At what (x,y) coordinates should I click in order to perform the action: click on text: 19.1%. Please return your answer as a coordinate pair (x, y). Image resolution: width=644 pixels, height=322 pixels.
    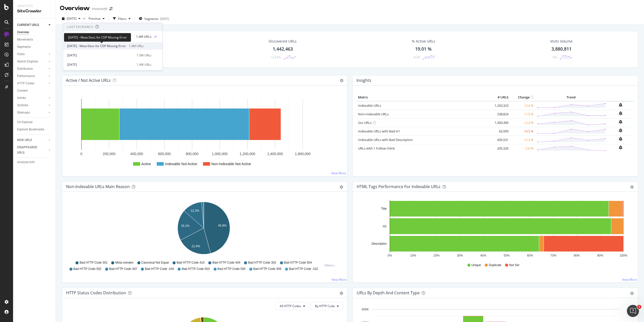
    Looking at the image, I should click on (185, 226).